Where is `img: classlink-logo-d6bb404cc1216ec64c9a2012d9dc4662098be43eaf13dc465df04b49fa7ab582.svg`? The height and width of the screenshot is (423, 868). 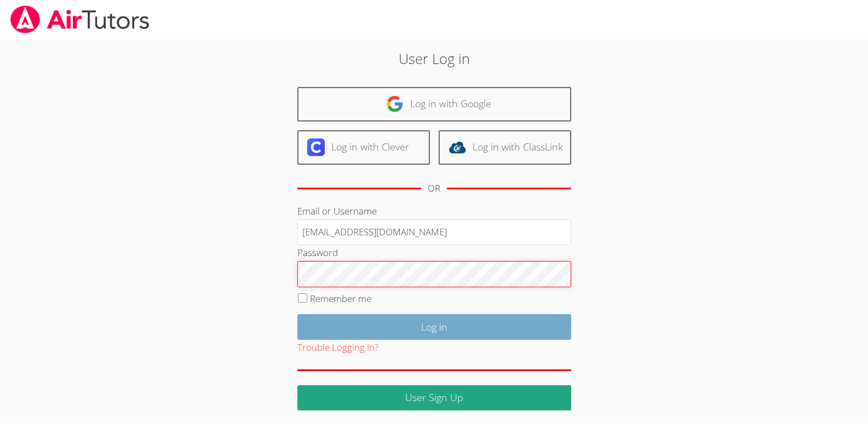 img: classlink-logo-d6bb404cc1216ec64c9a2012d9dc4662098be43eaf13dc465df04b49fa7ab582.svg is located at coordinates (457, 147).